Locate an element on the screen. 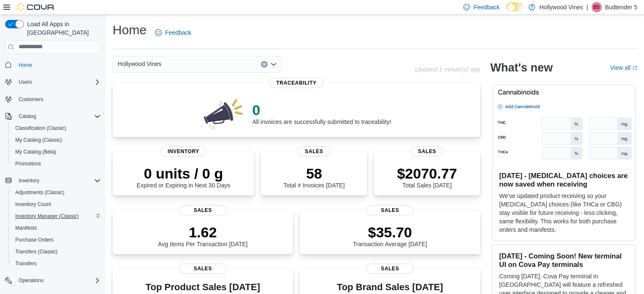 The height and width of the screenshot is (294, 644). a: Adjustments (Classic) is located at coordinates (40, 193).